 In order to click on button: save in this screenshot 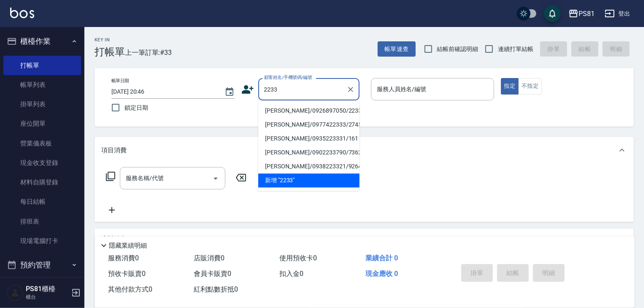, I will do `click(552, 14)`.